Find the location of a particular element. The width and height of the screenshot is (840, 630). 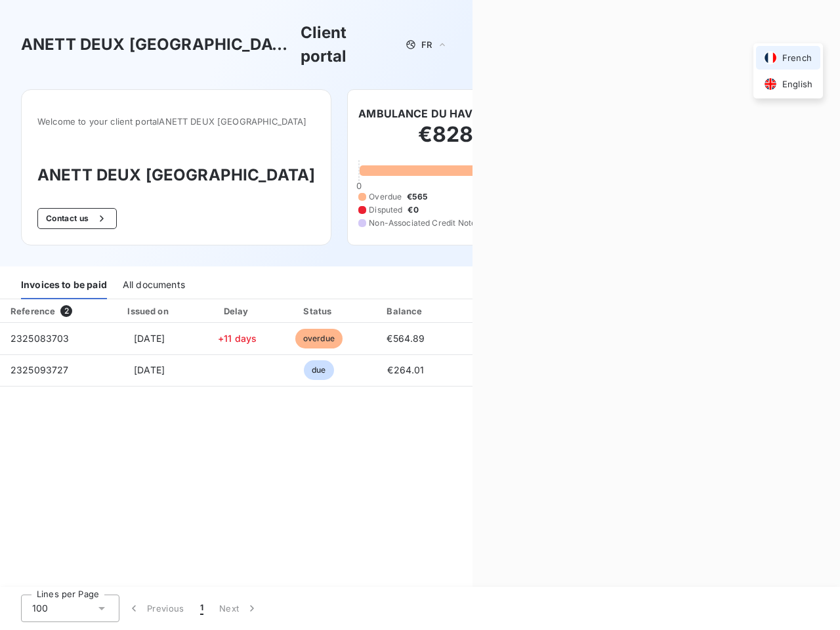

button: Next is located at coordinates (239, 608).